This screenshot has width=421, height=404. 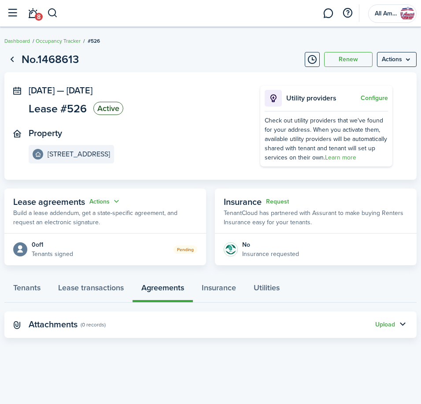 What do you see at coordinates (53, 324) in the screenshot?
I see `panel-main-title: Attachments` at bounding box center [53, 324].